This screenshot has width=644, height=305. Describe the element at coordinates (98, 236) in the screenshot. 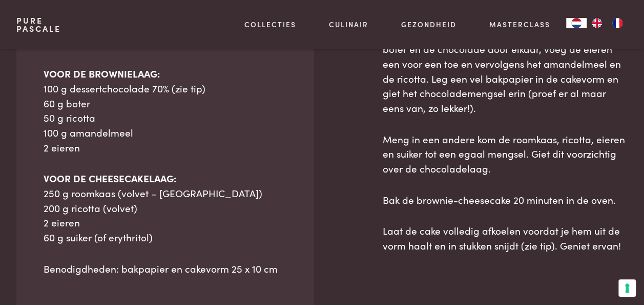

I see `span: 60 g suiker (of erythritol)` at that location.